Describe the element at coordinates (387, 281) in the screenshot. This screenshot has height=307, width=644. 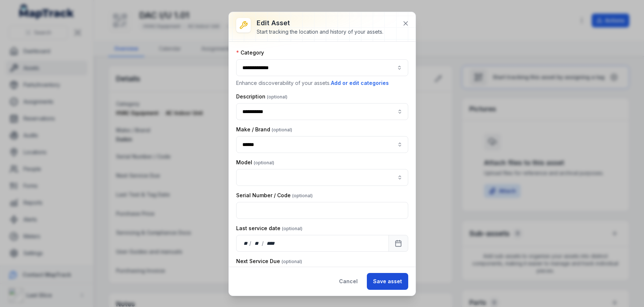
I see `button: Save asset` at that location.